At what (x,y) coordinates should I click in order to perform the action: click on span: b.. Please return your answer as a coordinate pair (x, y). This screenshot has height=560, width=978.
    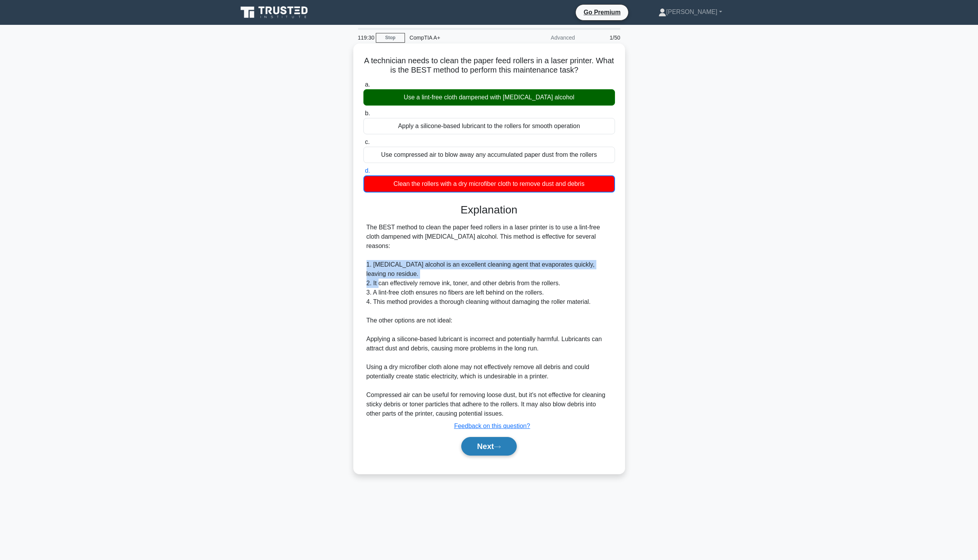
    Looking at the image, I should click on (367, 113).